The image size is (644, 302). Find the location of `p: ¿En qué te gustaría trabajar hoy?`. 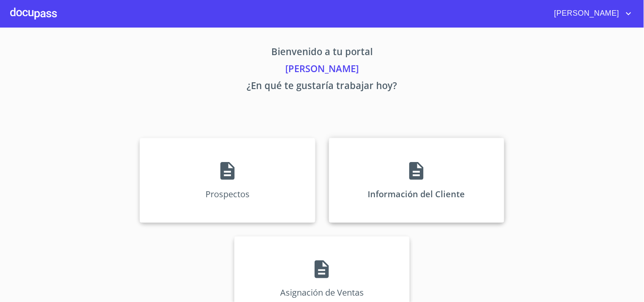

p: ¿En qué te gustaría trabajar hoy? is located at coordinates (322, 87).